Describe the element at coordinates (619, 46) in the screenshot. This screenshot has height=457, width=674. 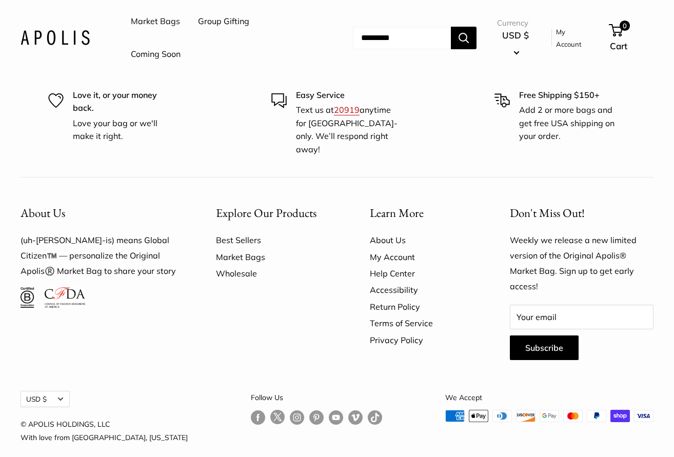
I see `span: Cart` at that location.